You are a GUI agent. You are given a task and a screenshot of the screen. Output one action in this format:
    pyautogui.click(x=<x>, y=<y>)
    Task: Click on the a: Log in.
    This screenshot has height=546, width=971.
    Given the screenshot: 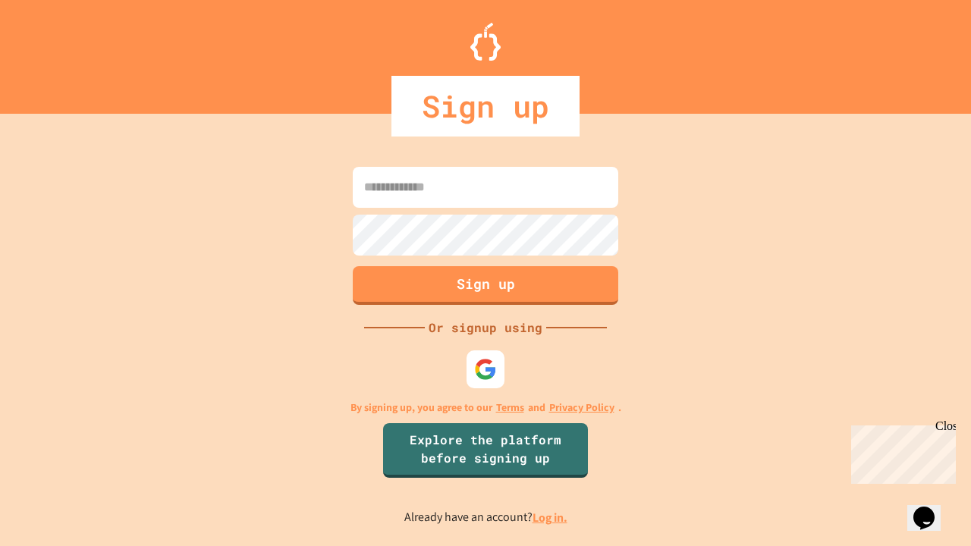 What is the action you would take?
    pyautogui.click(x=550, y=517)
    